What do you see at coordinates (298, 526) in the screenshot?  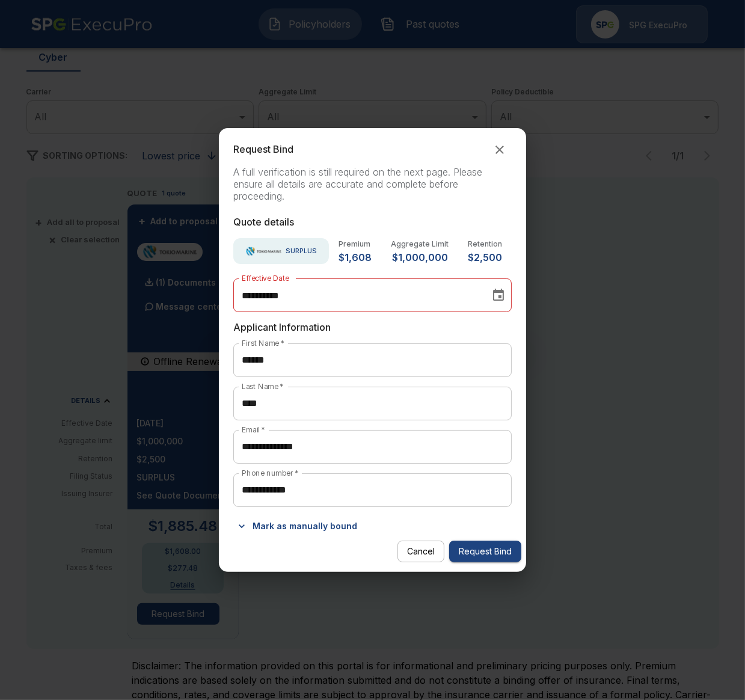 I see `button: Mark as manually bound` at bounding box center [298, 526].